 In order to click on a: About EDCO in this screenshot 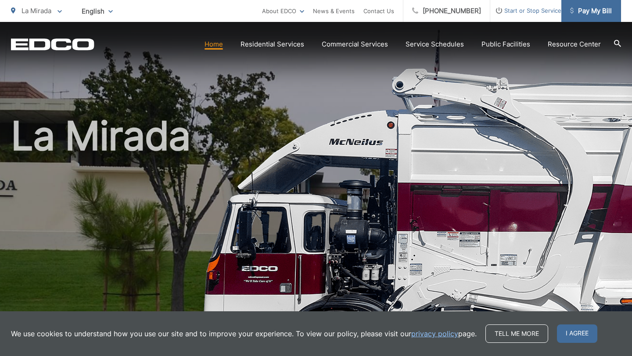, I will do `click(283, 11)`.